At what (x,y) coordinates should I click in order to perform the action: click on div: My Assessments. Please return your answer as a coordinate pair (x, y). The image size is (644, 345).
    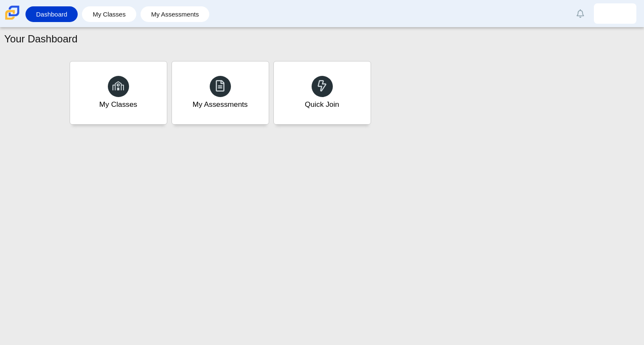
    Looking at the image, I should click on (220, 104).